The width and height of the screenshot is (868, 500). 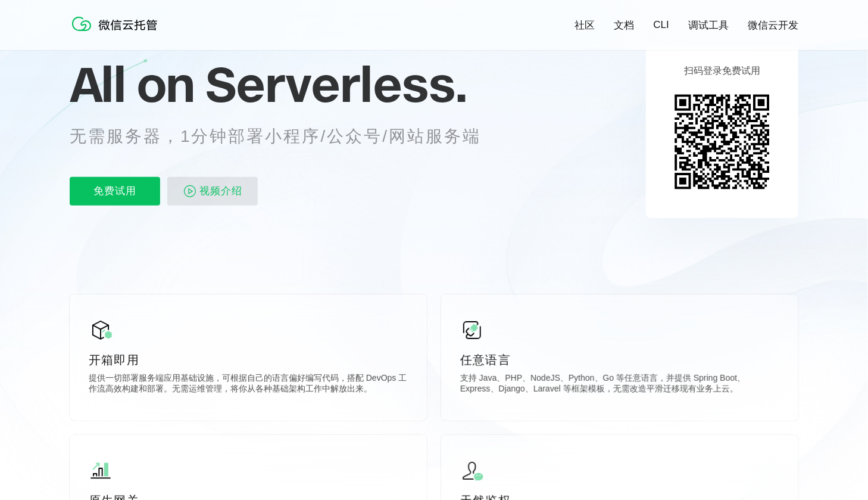 What do you see at coordinates (620, 360) in the screenshot?
I see `p: 任意语言` at bounding box center [620, 360].